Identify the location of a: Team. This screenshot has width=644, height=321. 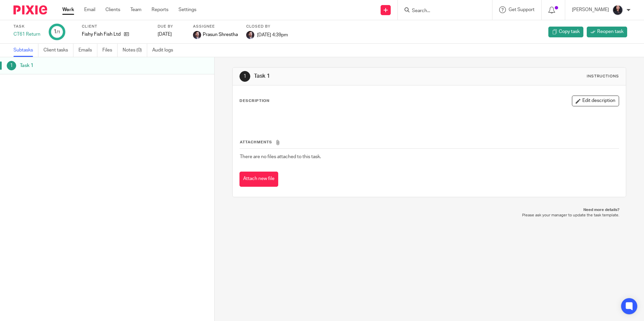
(136, 10).